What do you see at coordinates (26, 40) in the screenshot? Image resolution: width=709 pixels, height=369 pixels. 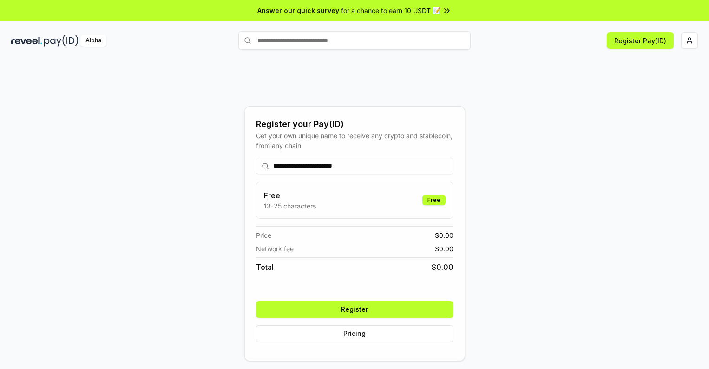 I see `img: reveel_dark` at bounding box center [26, 40].